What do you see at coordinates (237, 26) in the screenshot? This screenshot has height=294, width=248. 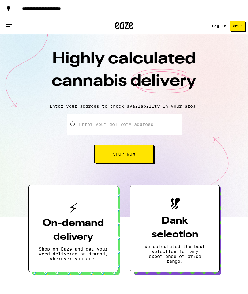 I see `button: Shop` at bounding box center [237, 26].